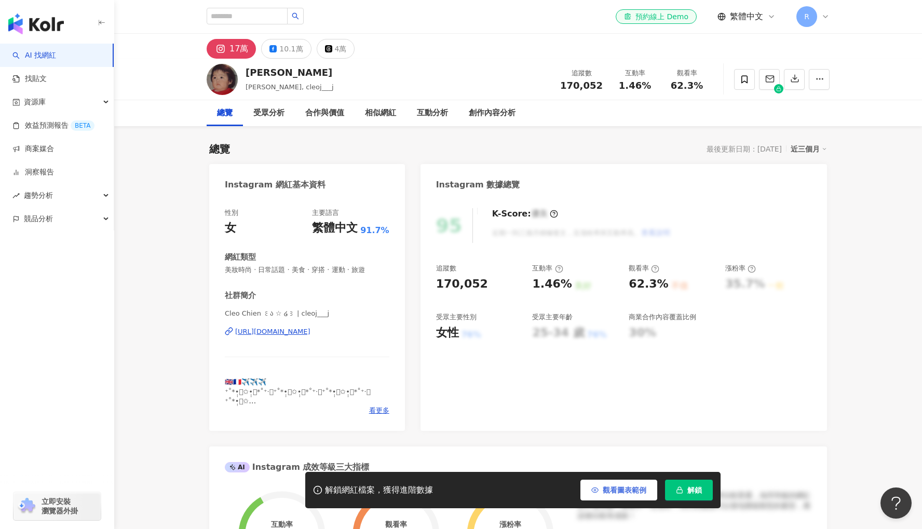 The height and width of the screenshot is (529, 922). I want to click on button: 解鎖, so click(689, 490).